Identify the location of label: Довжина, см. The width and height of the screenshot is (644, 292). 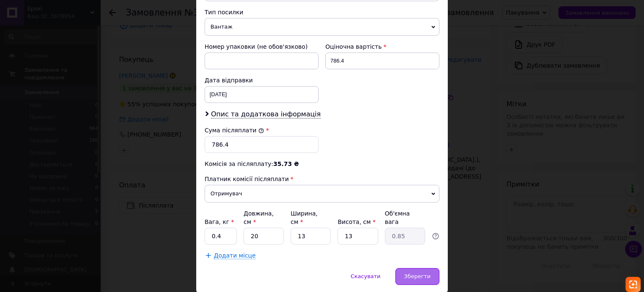
(259, 217).